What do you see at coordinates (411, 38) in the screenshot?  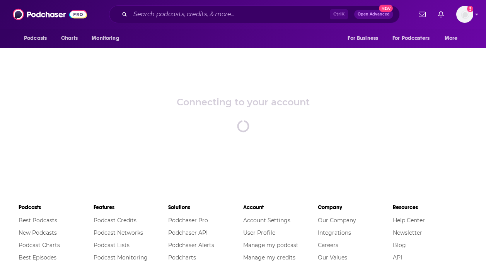 I see `span: For Podcasters` at bounding box center [411, 38].